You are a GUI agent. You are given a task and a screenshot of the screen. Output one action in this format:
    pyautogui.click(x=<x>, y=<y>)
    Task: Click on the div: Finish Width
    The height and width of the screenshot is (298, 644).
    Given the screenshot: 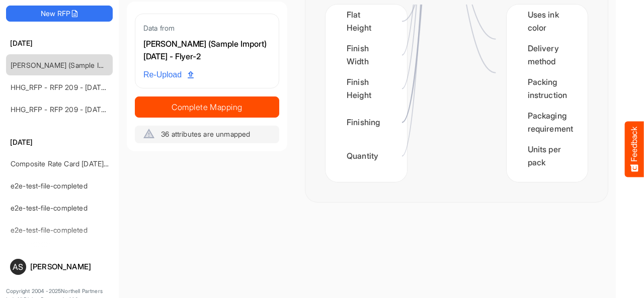 What is the action you would take?
    pyautogui.click(x=366, y=54)
    